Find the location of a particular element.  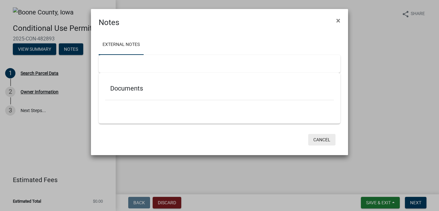

h5: Documents is located at coordinates (220, 88).